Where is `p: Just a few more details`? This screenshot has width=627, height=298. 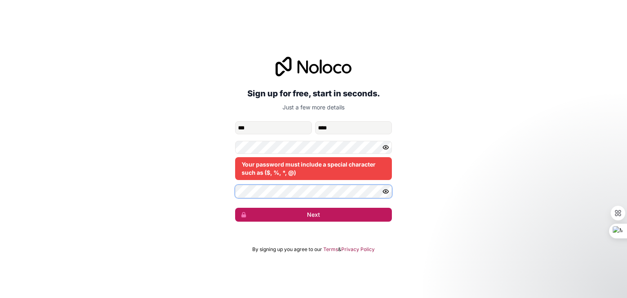
p: Just a few more details is located at coordinates (313, 107).